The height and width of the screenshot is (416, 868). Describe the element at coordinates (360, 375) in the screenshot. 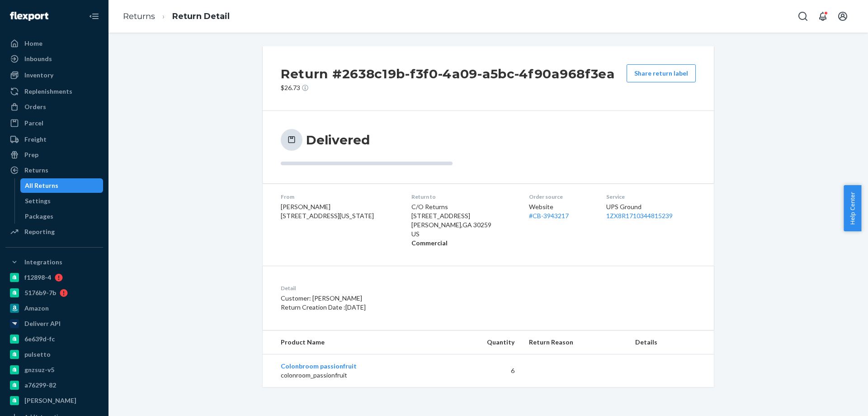

I see `p: colonroom_passionfruit` at that location.